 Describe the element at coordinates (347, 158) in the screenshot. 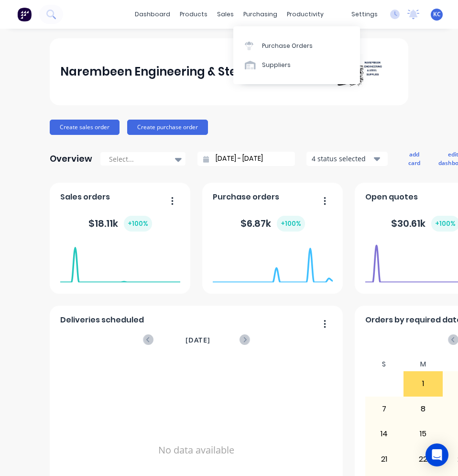

I see `button: 4 status selected` at that location.